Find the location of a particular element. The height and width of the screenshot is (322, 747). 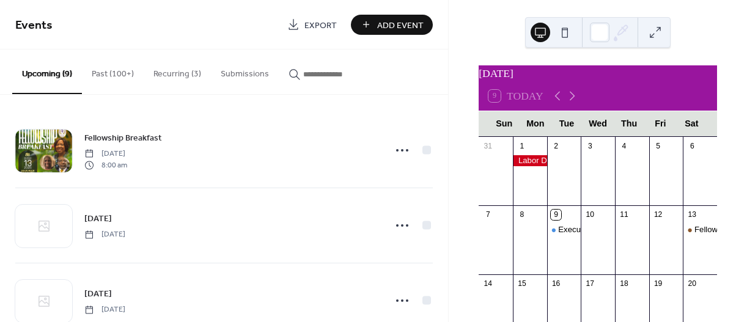

a: Export is located at coordinates (312, 24).